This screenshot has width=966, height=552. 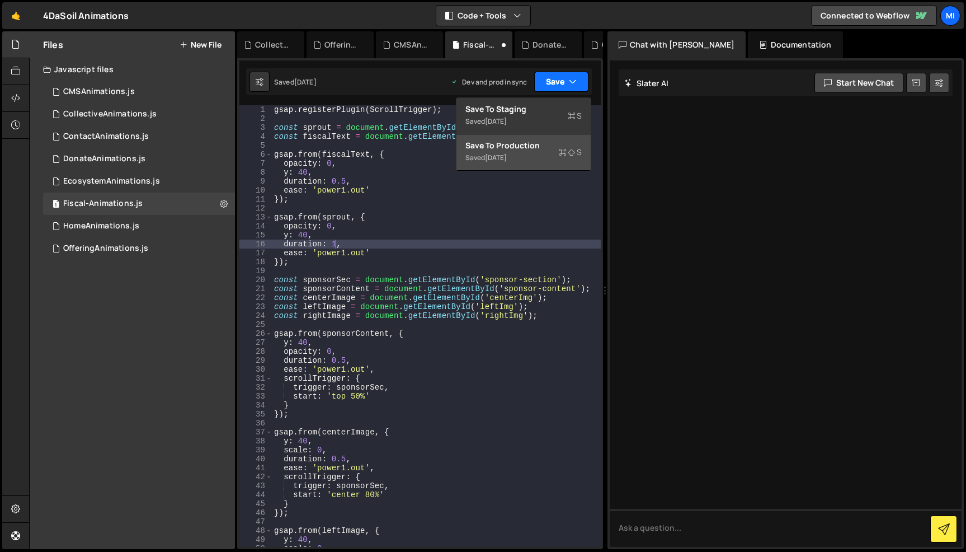 What do you see at coordinates (256, 110) in the screenshot?
I see `div: 1` at bounding box center [256, 110].